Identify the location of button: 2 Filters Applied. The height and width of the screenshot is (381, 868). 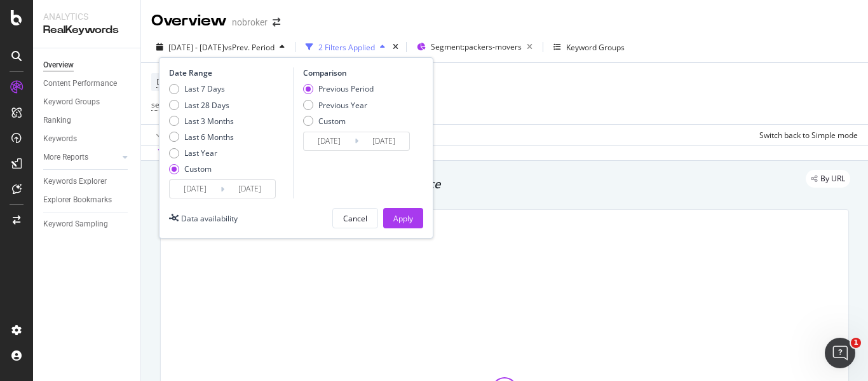
(346, 47).